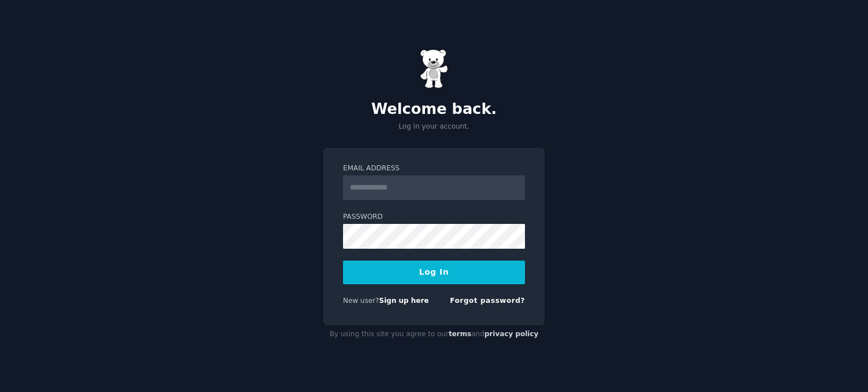  What do you see at coordinates (434, 335) in the screenshot?
I see `div: By using this site you agree to our and` at bounding box center [434, 335].